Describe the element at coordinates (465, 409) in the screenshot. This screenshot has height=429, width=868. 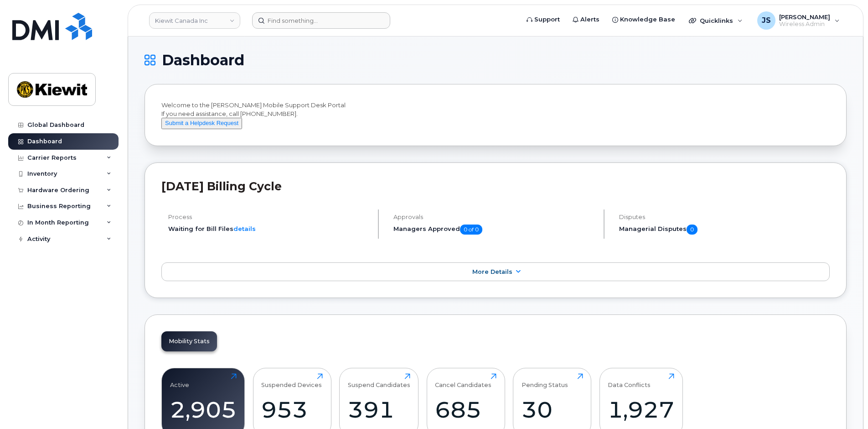
I see `div: 685` at that location.